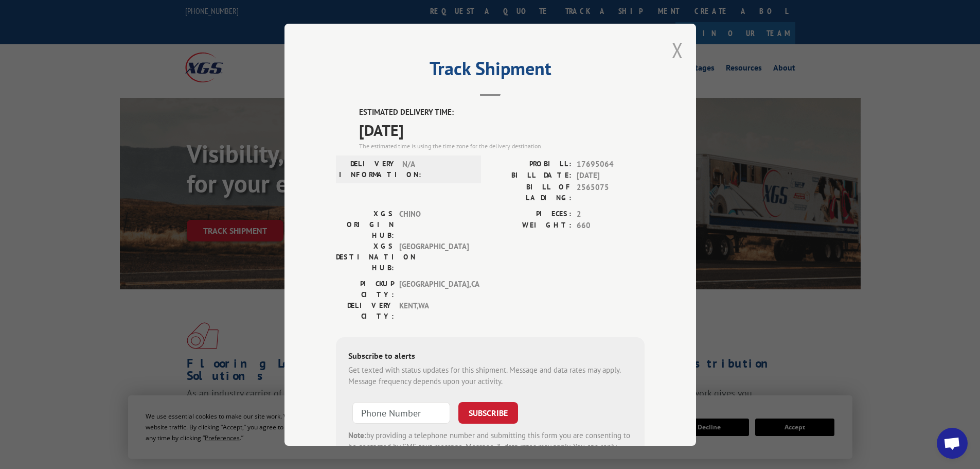 This screenshot has width=980, height=469. Describe the element at coordinates (365, 256) in the screenshot. I see `label: XGS DESTINATION HUB:` at that location.